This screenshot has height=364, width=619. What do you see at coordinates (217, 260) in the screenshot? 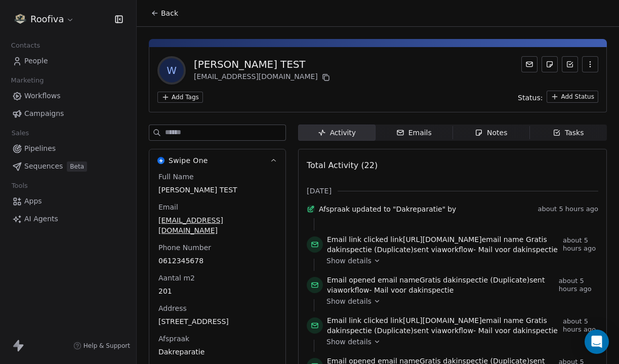
I see `span: 0612345678` at bounding box center [217, 260].